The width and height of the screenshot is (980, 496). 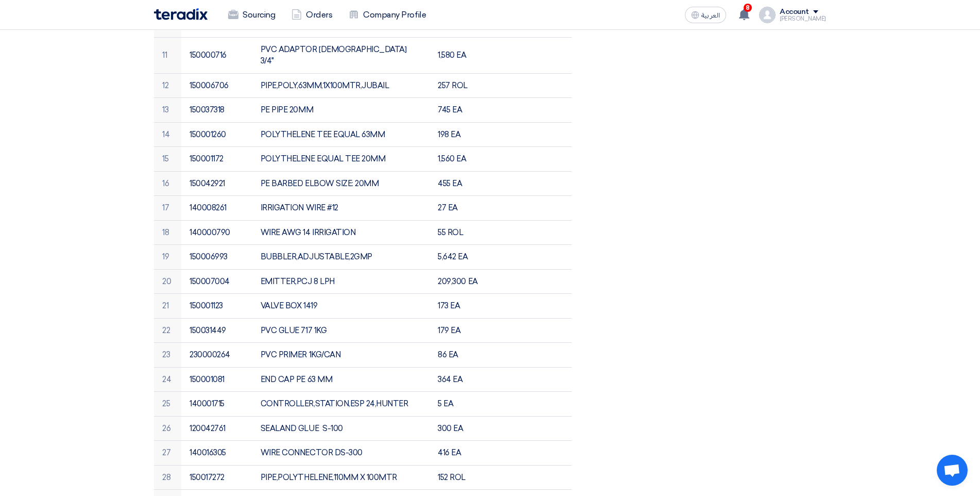 I want to click on td: 19, so click(x=167, y=257).